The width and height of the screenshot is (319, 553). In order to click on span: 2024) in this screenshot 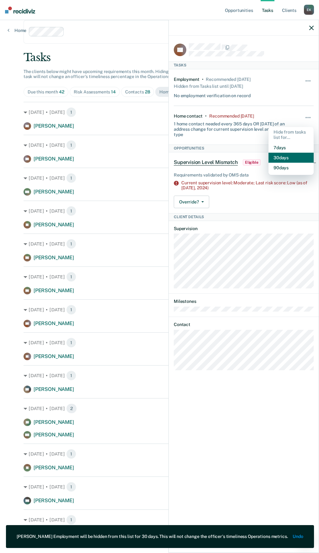, I will do `click(203, 188)`.